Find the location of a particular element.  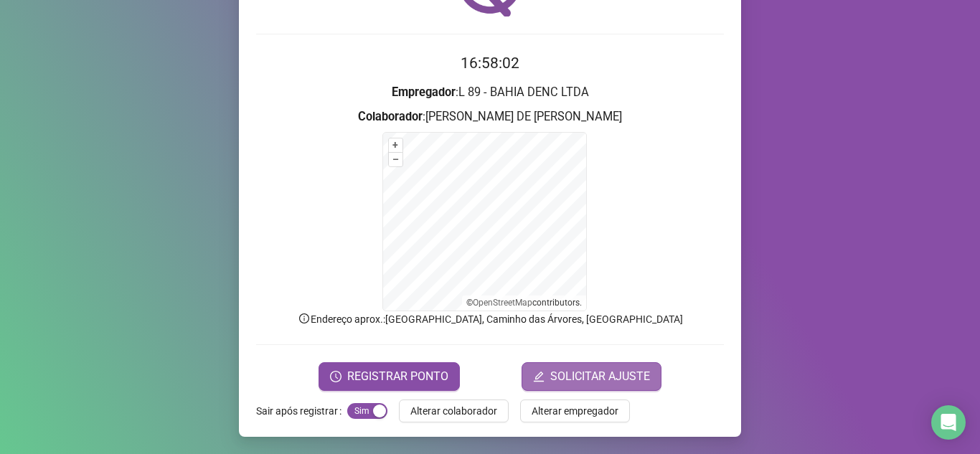

button: REGISTRAR PONTO is located at coordinates (389, 377).